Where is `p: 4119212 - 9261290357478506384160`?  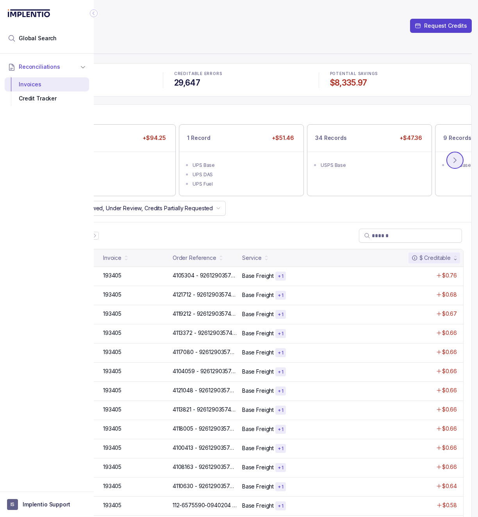
p: 4119212 - 9261290357478506384160 is located at coordinates (205, 314).